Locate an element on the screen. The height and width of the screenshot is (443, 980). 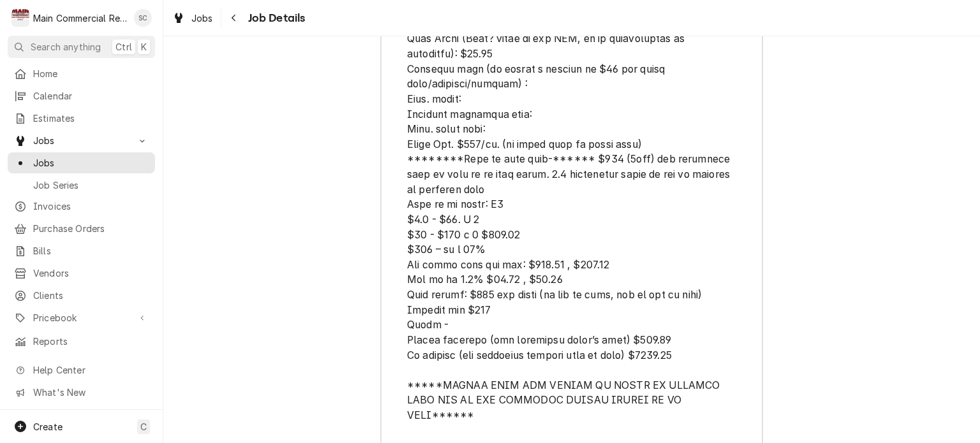
span: Create is located at coordinates (48, 426).